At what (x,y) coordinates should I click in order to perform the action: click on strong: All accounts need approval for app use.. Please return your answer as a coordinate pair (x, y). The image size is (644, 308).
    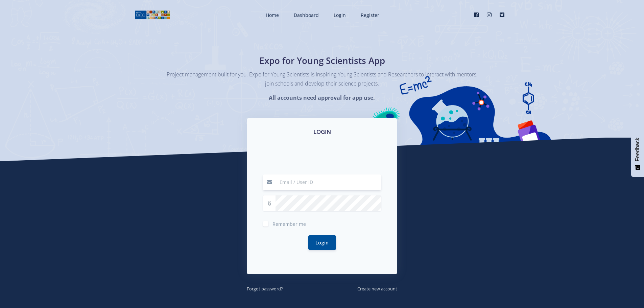
    Looking at the image, I should click on (322, 98).